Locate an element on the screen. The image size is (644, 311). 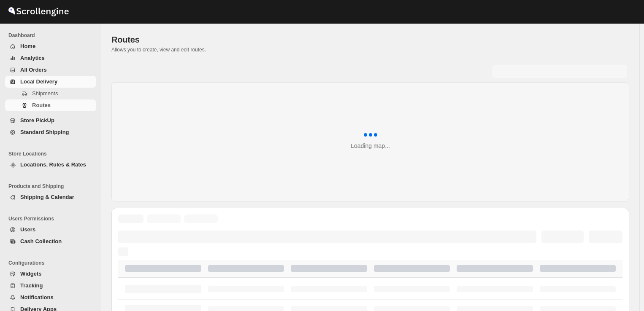
span: Users is located at coordinates (28, 230).